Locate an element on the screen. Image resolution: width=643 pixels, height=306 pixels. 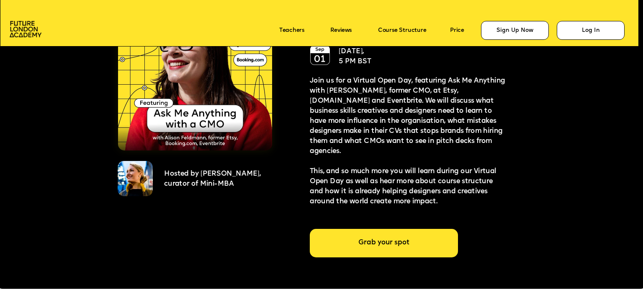
a: Reviews is located at coordinates (341, 30).